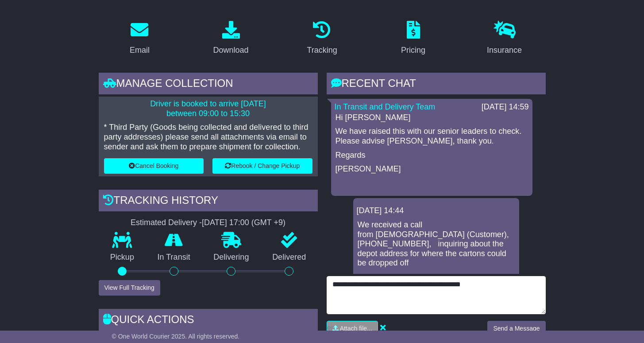 This screenshot has height=343, width=644. Describe the element at coordinates (504, 50) in the screenshot. I see `div: Insurance` at that location.